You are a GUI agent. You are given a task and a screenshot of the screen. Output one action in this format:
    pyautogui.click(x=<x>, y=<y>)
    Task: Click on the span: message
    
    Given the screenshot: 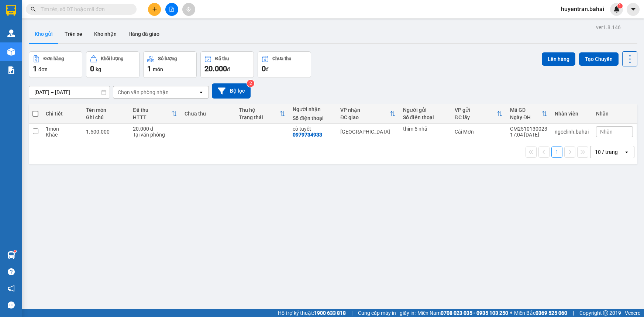 What is the action you would take?
    pyautogui.click(x=11, y=305)
    